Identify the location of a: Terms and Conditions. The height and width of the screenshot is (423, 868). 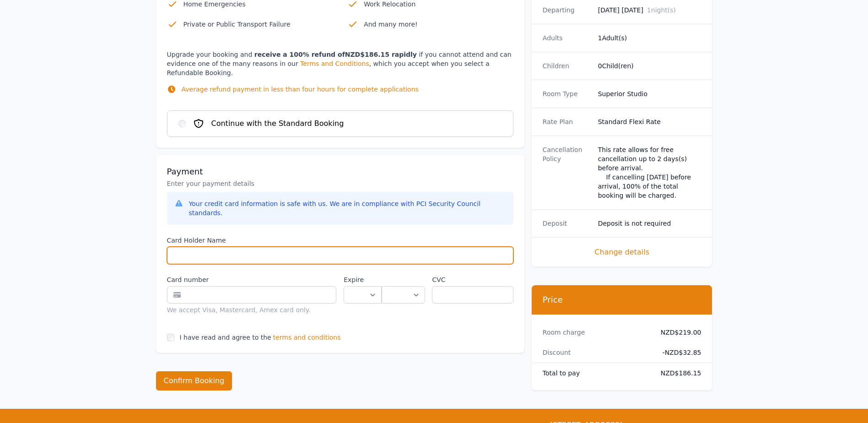
(335, 64).